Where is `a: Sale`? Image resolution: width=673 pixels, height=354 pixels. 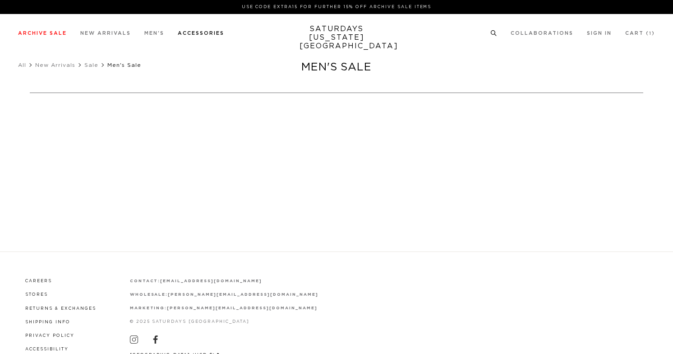 a: Sale is located at coordinates (91, 65).